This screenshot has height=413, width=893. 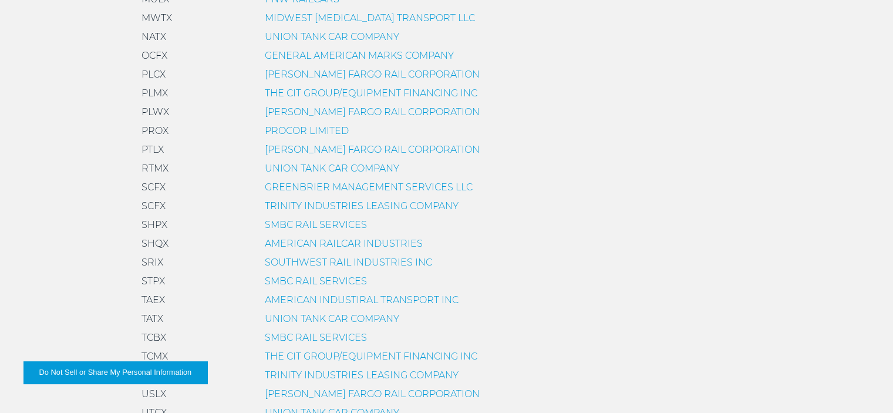 What do you see at coordinates (154, 55) in the screenshot?
I see `span: OCFX` at bounding box center [154, 55].